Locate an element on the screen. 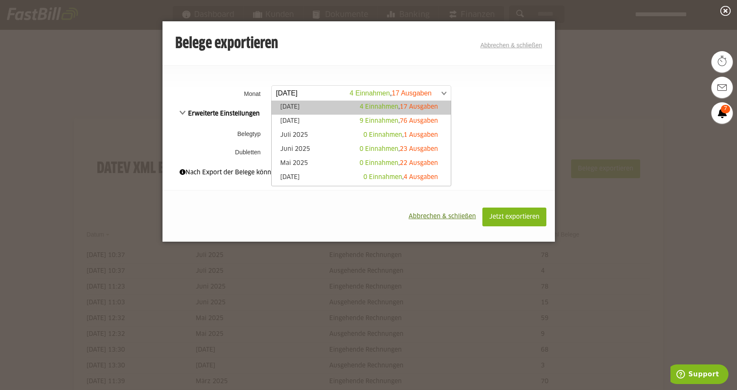  span: 1 Ausgaben is located at coordinates (421, 135).